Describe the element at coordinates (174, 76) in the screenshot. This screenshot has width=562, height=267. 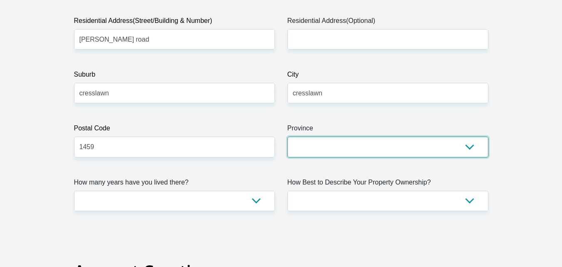
I see `label: Suburb` at that location.